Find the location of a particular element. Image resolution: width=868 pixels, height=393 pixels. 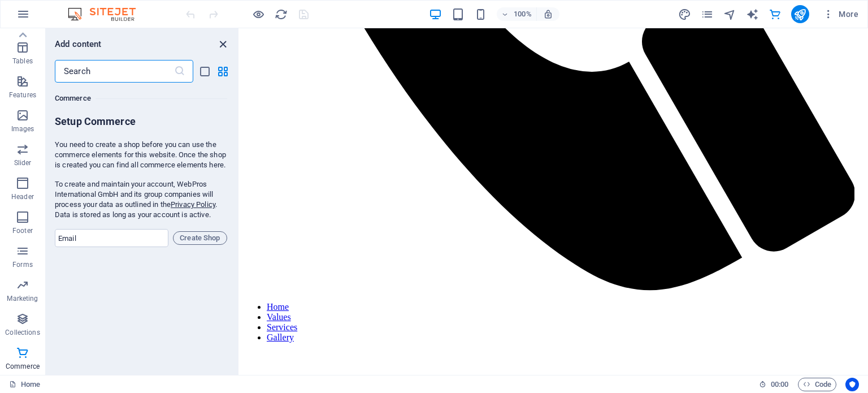

button: list-view is located at coordinates (204, 71).